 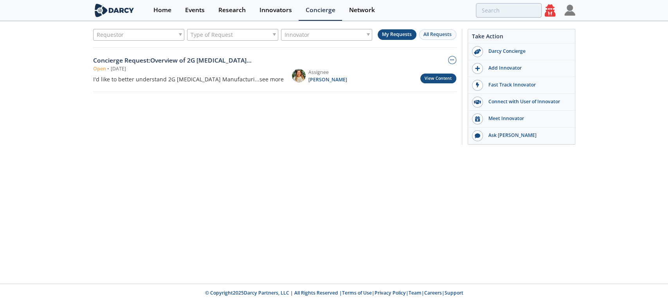 What do you see at coordinates (527, 51) in the screenshot?
I see `div: Darcy Concierge` at bounding box center [527, 51].